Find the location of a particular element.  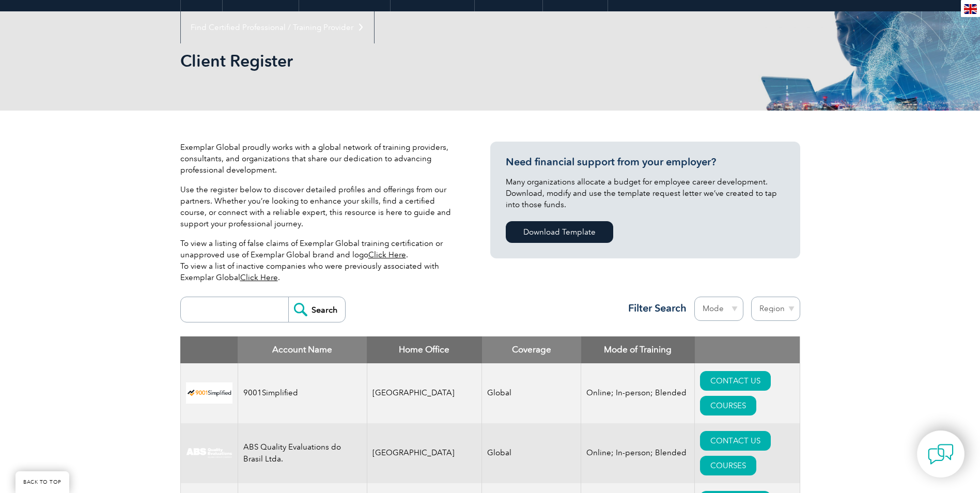

input: Search is located at coordinates (317, 310).